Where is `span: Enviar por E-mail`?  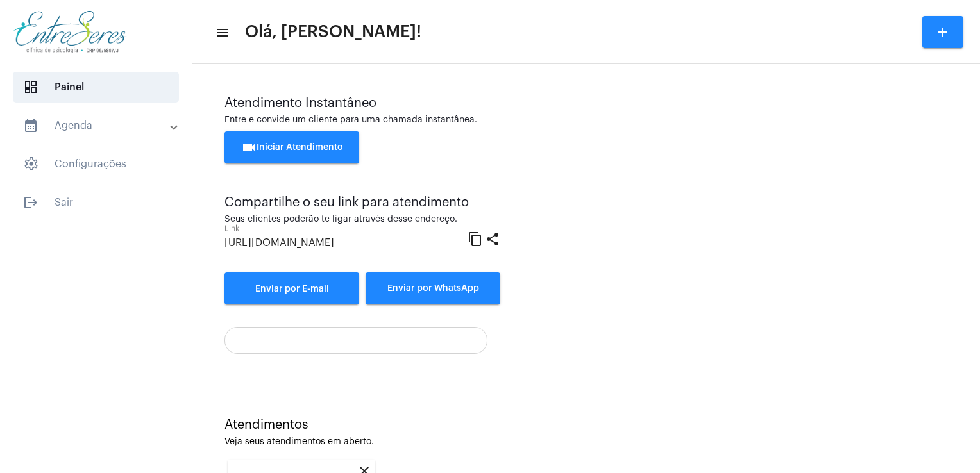
span: Enviar por E-mail is located at coordinates (292, 289).